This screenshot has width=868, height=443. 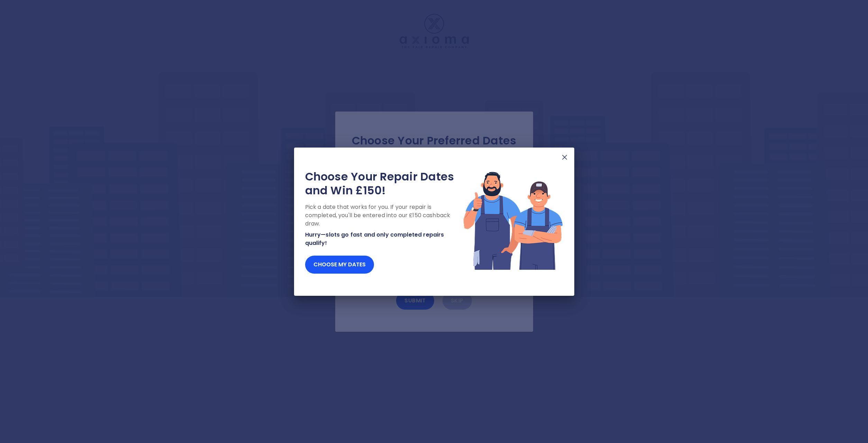 I want to click on img: X Mark, so click(x=564, y=157).